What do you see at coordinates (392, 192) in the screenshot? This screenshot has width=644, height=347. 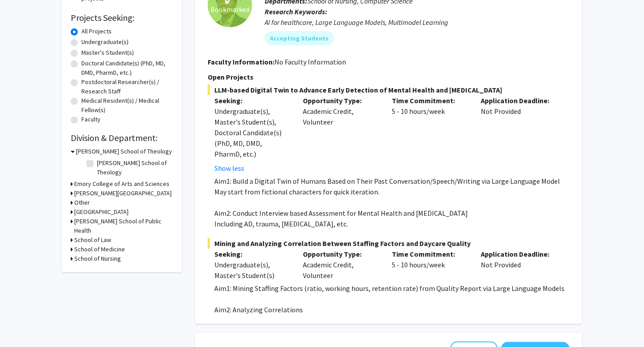 I see `p: May start from fictional characters for quick iteration.` at bounding box center [392, 192].